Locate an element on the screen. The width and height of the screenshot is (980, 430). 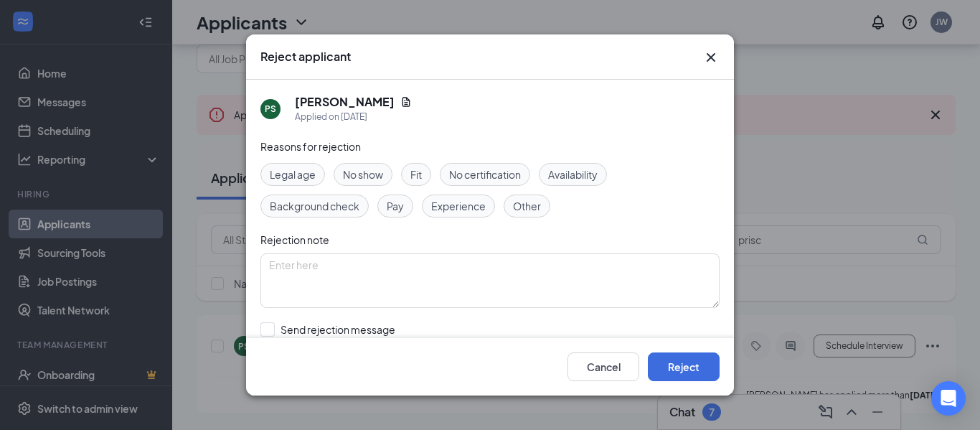
span: Rejection note is located at coordinates (295, 239).